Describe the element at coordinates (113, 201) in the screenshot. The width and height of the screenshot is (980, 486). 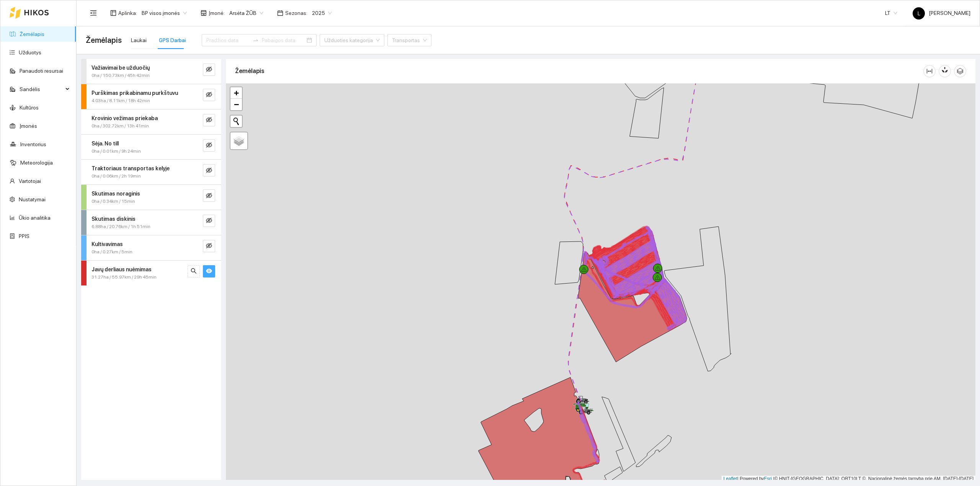
I see `span: 0ha / 0.34km / 15min` at that location.